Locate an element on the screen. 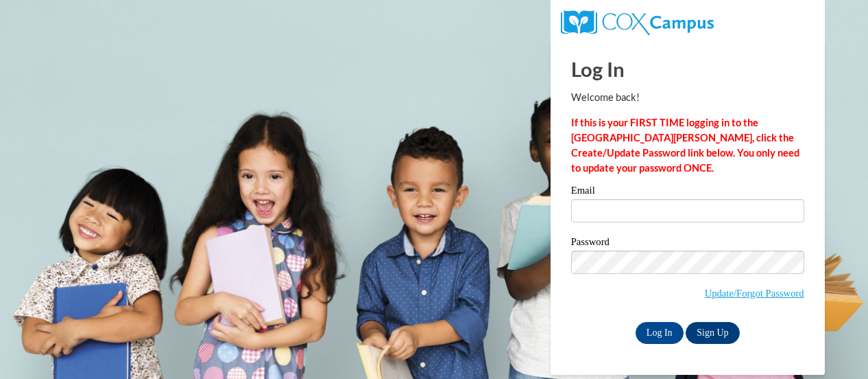 This screenshot has height=379, width=868. input: Log In is located at coordinates (660, 333).